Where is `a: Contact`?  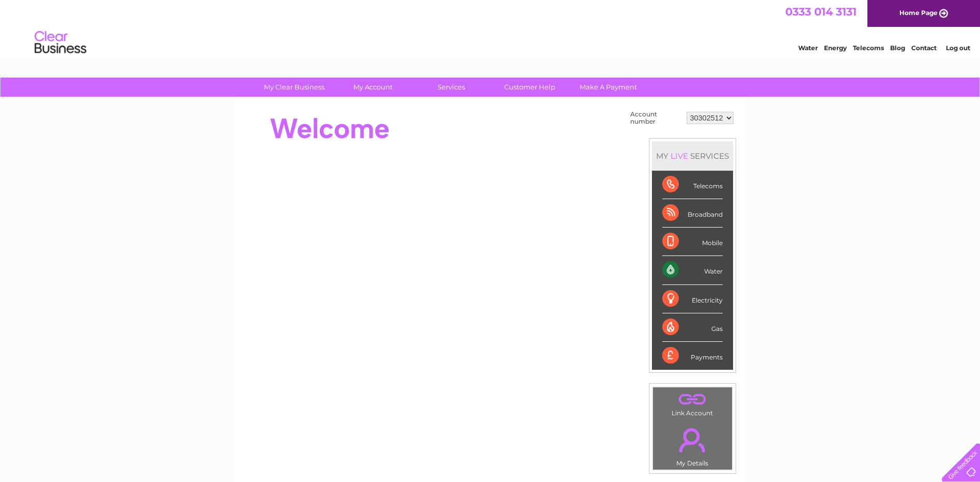
a: Contact is located at coordinates (924, 48).